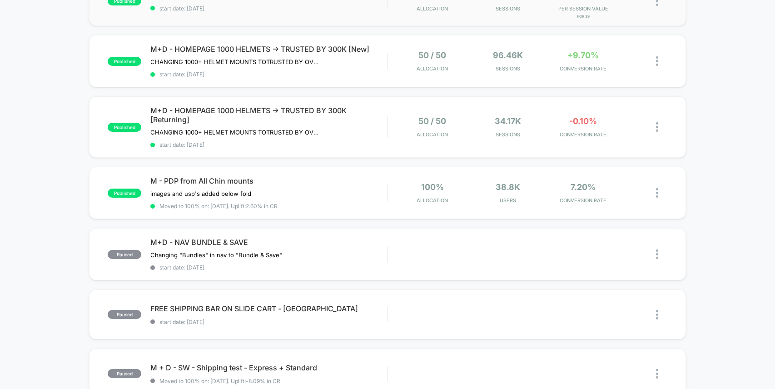  I want to click on span: Changing "Bundles" in nav to "Bundle & Save", so click(216, 255).